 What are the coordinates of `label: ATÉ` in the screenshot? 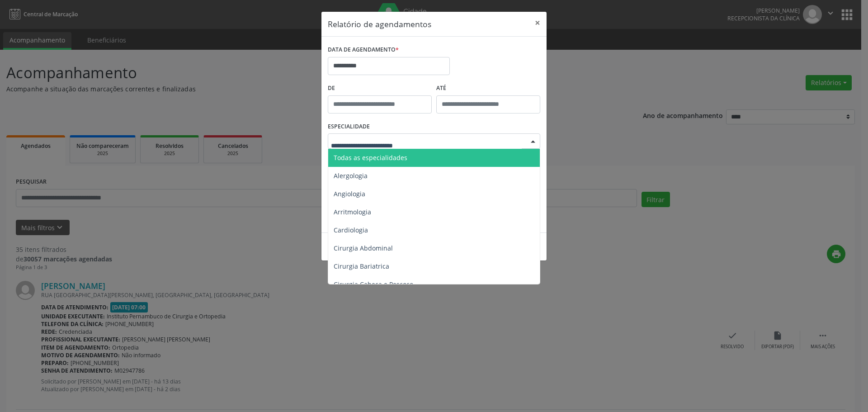 It's located at (488, 88).